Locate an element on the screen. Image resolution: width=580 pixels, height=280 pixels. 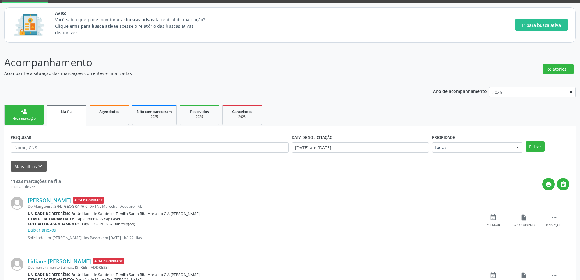
div: Nova marcação is located at coordinates (24, 118).